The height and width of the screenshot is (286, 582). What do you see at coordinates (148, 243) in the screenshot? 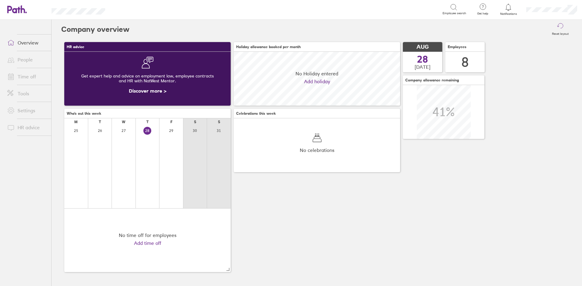
I see `a: Add time off` at bounding box center [148, 243].